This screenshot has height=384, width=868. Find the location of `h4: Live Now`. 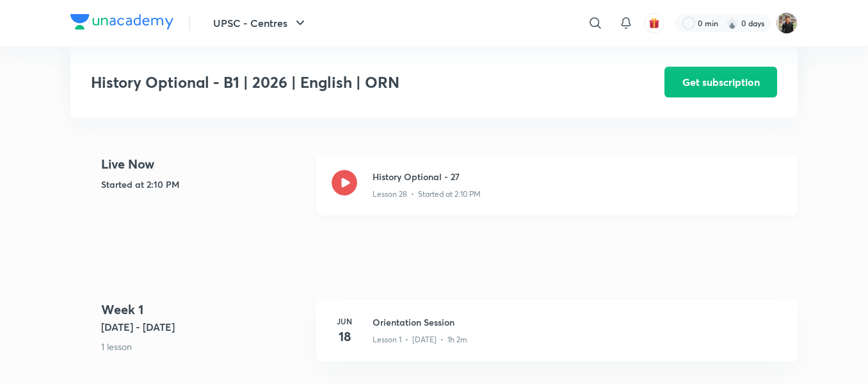

h4: Live Now is located at coordinates (204, 164).